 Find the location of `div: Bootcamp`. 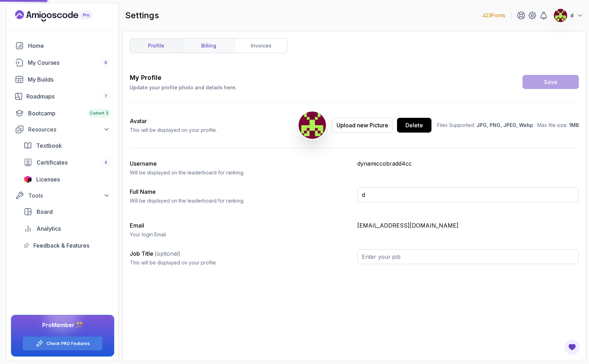

div: Bootcamp is located at coordinates (69, 113).